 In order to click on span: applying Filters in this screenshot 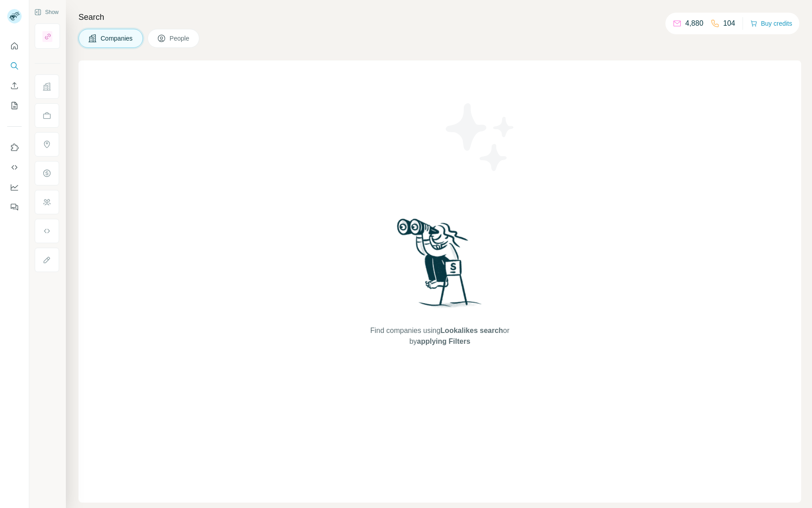, I will do `click(443, 342)`.